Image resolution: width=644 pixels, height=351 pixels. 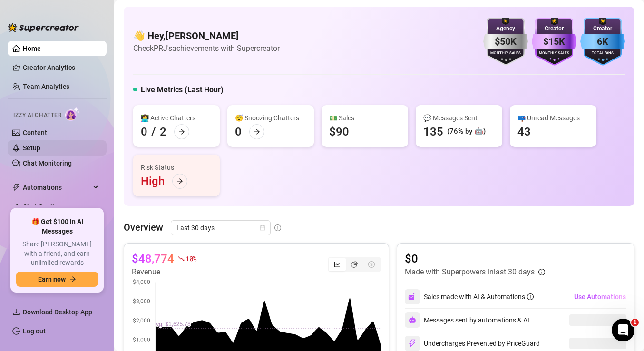 I want to click on div: $90, so click(x=339, y=132).